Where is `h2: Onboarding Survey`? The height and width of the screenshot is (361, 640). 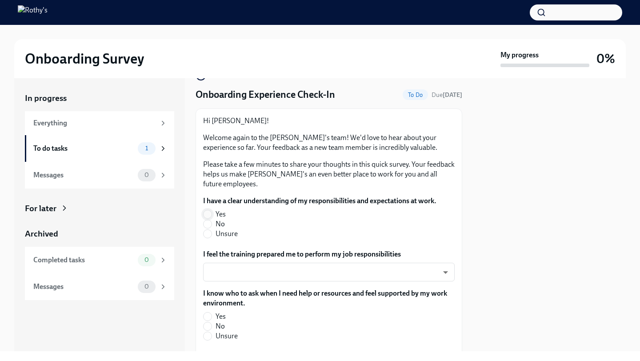
h2: Onboarding Survey is located at coordinates (84, 59).